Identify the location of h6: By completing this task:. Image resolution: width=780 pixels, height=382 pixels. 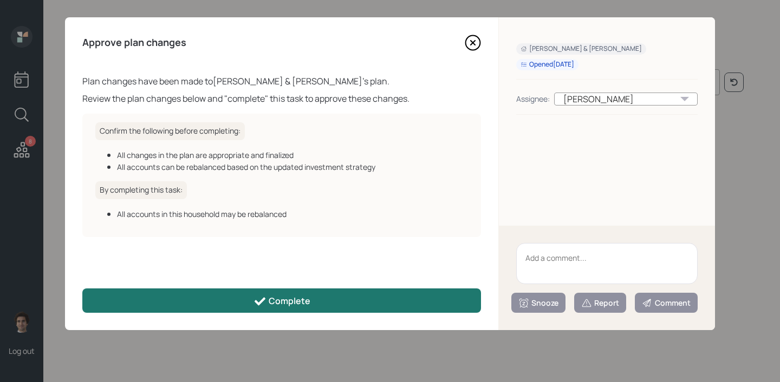
(141, 190).